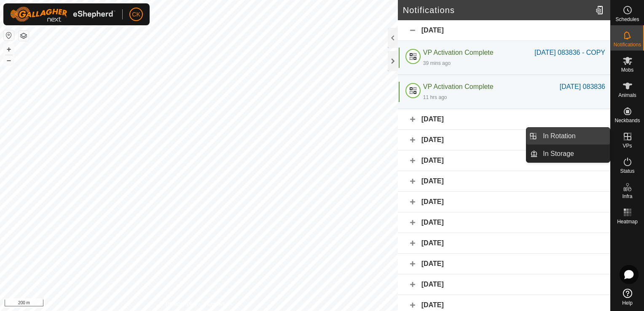 This screenshot has height=311, width=644. I want to click on span: CK, so click(136, 15).